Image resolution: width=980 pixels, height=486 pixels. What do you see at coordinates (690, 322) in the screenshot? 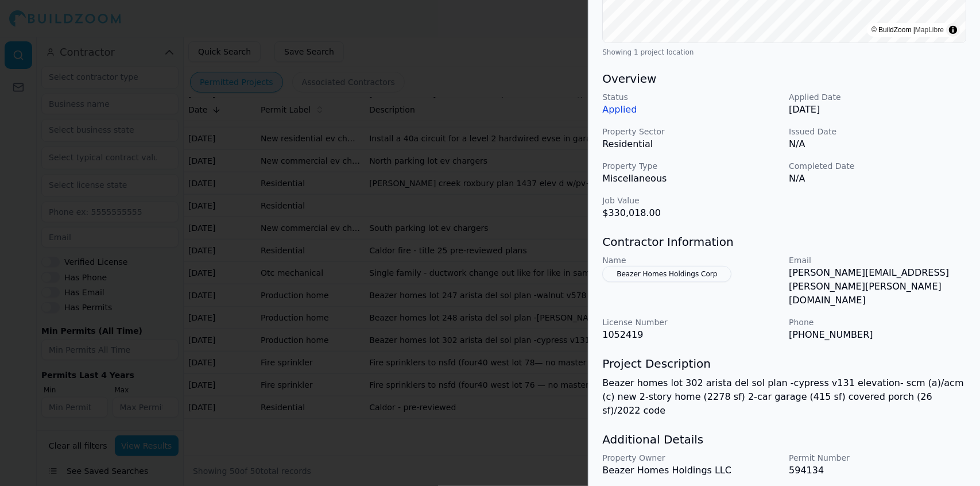
I see `p: License Number` at bounding box center [690, 322].